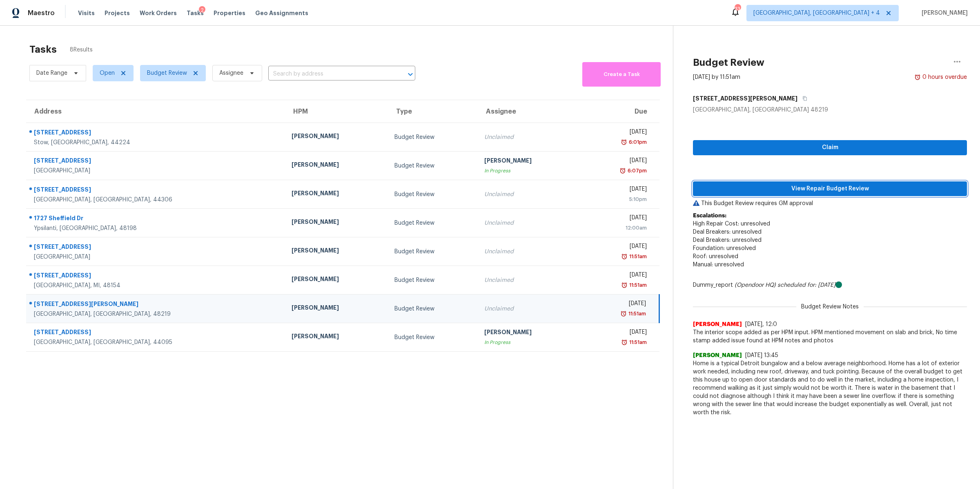  Describe the element at coordinates (336, 112) in the screenshot. I see `th: HPM` at that location.